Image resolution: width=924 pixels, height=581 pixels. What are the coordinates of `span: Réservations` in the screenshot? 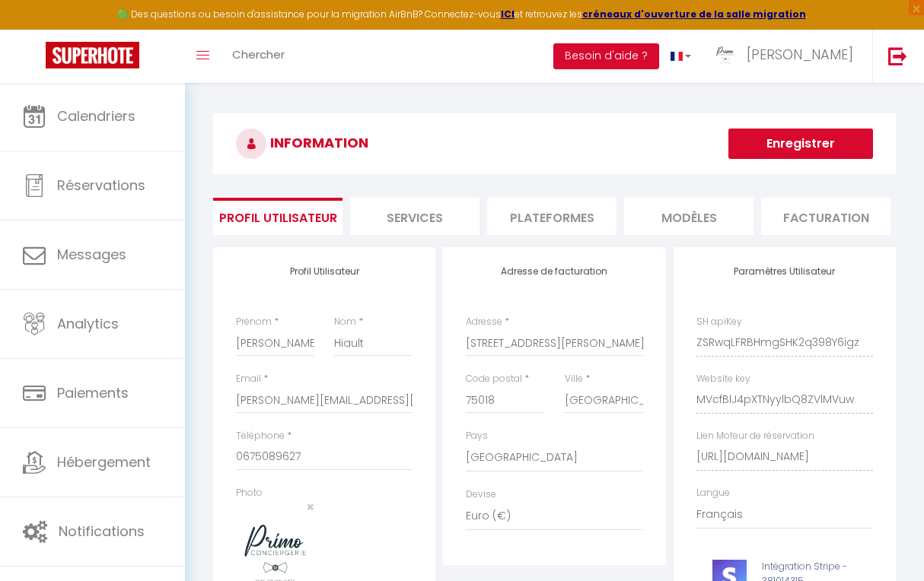 It's located at (101, 185).